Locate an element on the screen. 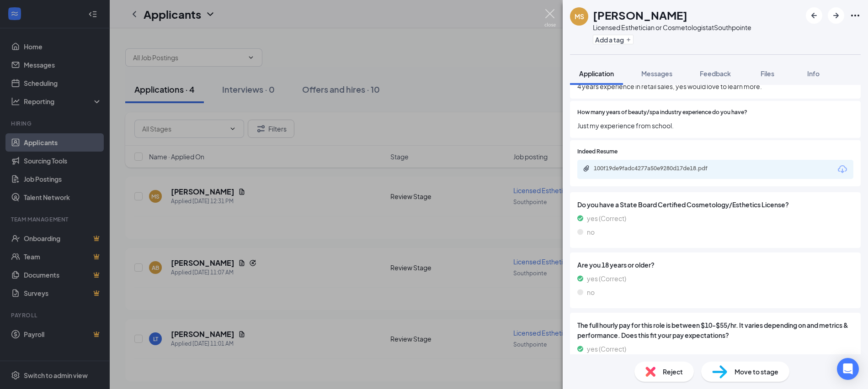 Image resolution: width=868 pixels, height=389 pixels. svg: Ellipses is located at coordinates (855, 16).